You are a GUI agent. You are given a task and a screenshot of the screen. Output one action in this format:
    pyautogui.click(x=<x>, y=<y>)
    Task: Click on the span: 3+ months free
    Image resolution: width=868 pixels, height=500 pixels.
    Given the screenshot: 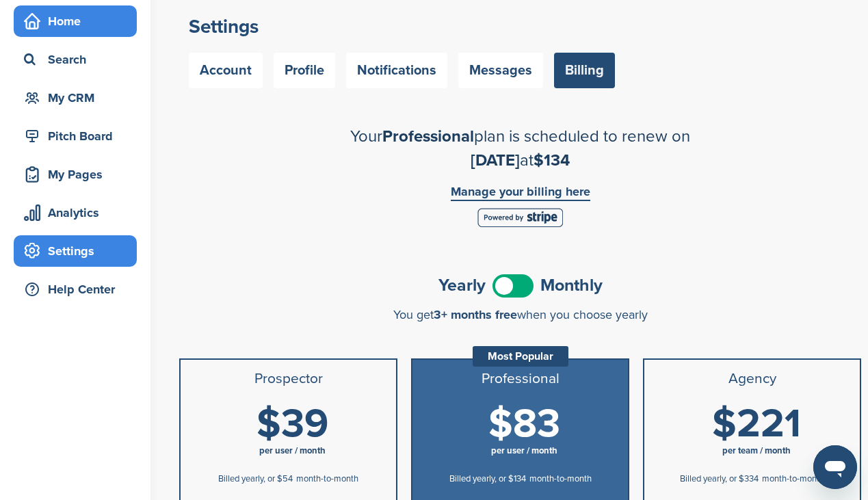 What is the action you would take?
    pyautogui.click(x=476, y=314)
    